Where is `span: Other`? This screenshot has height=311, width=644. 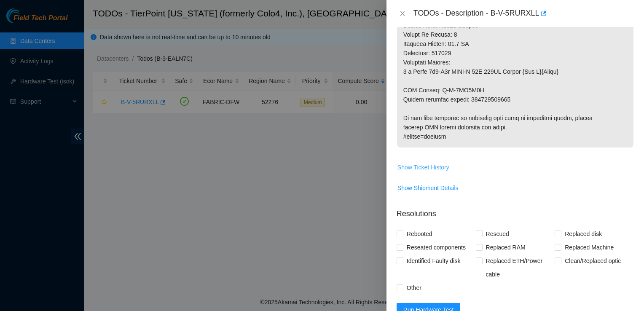 span: Other is located at coordinates (414, 288).